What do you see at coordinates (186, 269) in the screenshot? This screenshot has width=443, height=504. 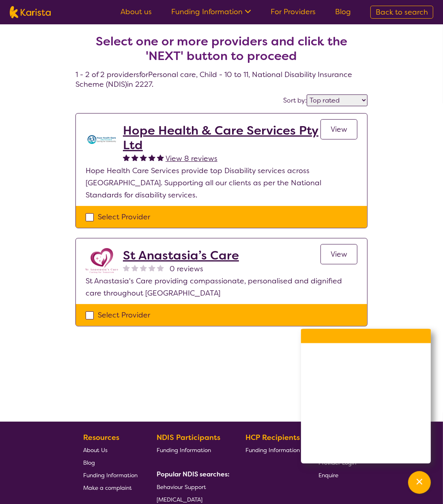 I see `span: 0 reviews` at bounding box center [186, 269].